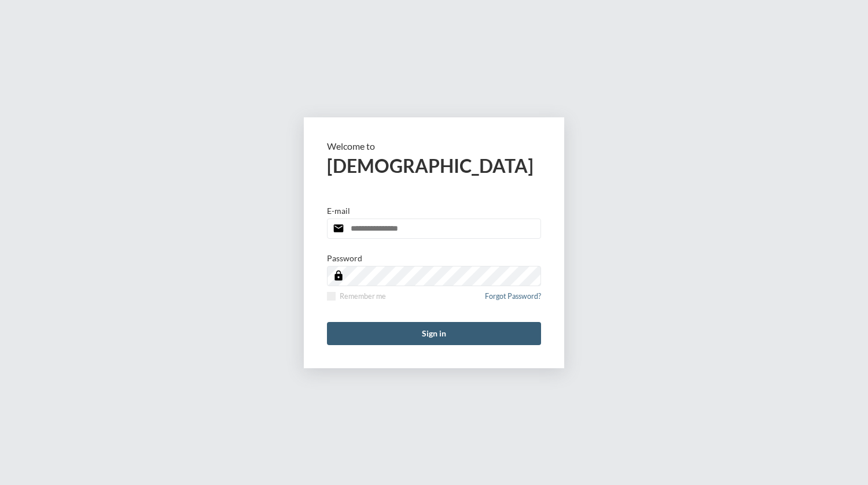  Describe the element at coordinates (338, 211) in the screenshot. I see `p: E-mail` at that location.